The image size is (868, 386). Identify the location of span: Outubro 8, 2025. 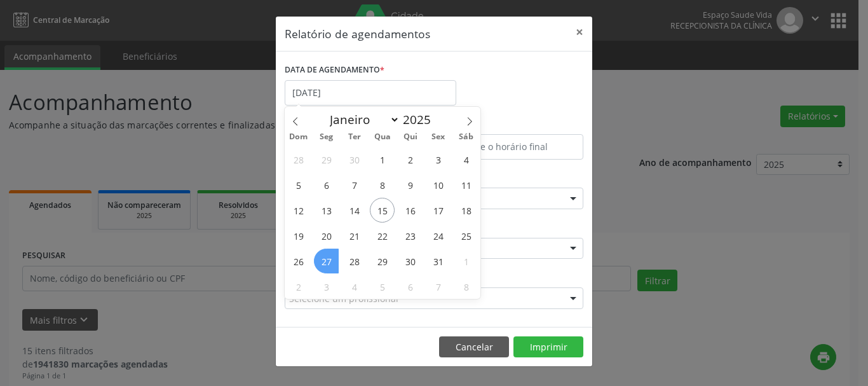
(382, 184).